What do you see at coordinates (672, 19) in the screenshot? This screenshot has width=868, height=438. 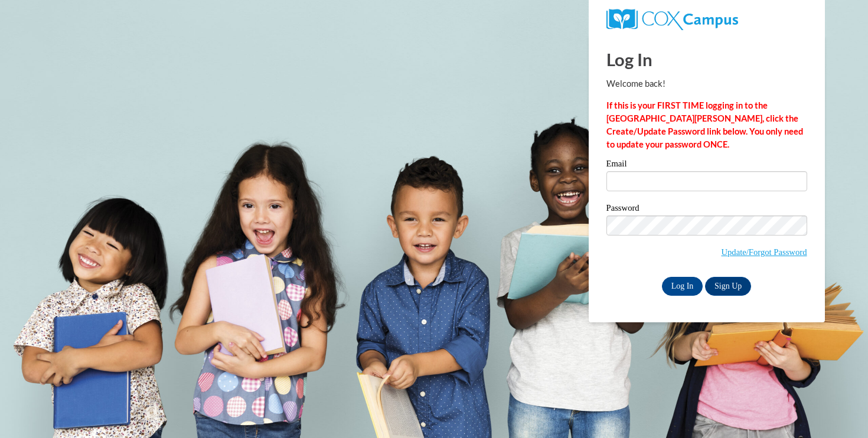 I see `a: COX Campus` at bounding box center [672, 19].